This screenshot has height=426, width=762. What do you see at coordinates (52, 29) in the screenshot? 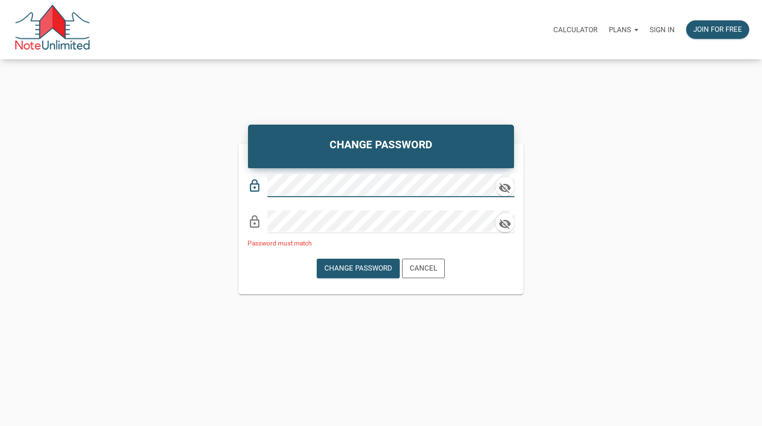
I see `img: NoteUnlimited` at bounding box center [52, 29].